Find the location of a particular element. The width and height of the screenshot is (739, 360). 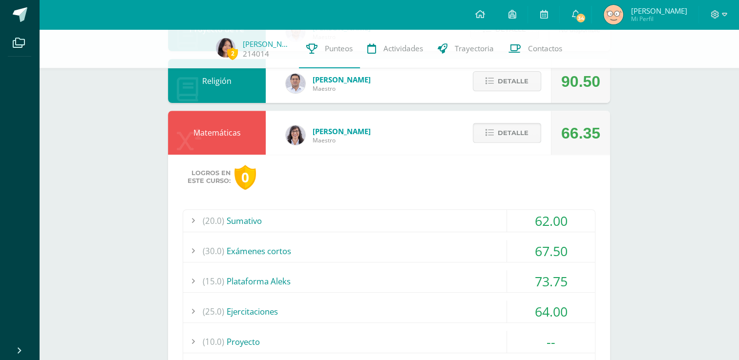

div: Ejercitaciones is located at coordinates (389, 312).